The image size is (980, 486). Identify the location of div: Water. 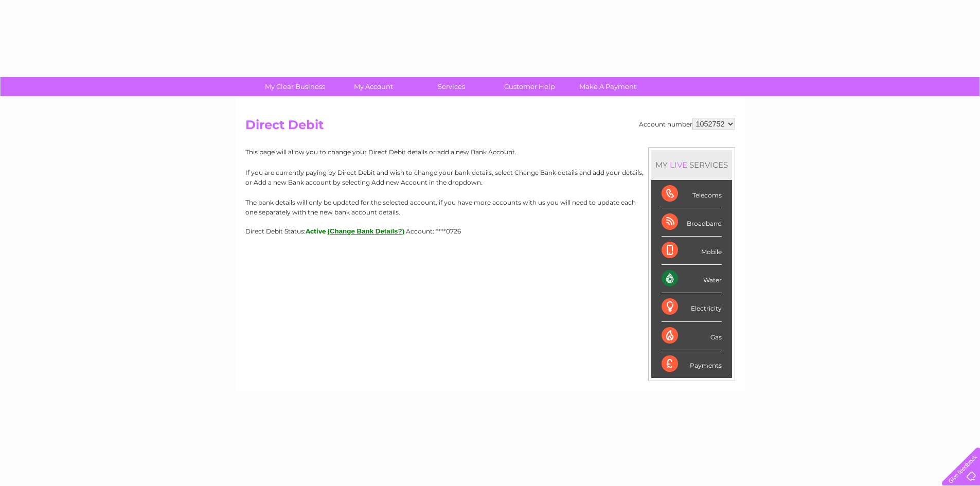
(691, 279).